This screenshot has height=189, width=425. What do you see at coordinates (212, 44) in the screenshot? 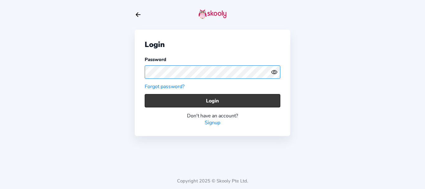
I see `div: Login` at bounding box center [212, 44].